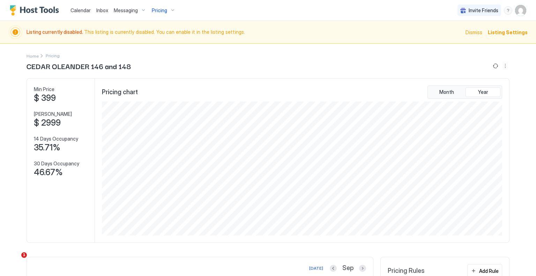  What do you see at coordinates (362, 268) in the screenshot?
I see `button: Next month` at bounding box center [362, 268].